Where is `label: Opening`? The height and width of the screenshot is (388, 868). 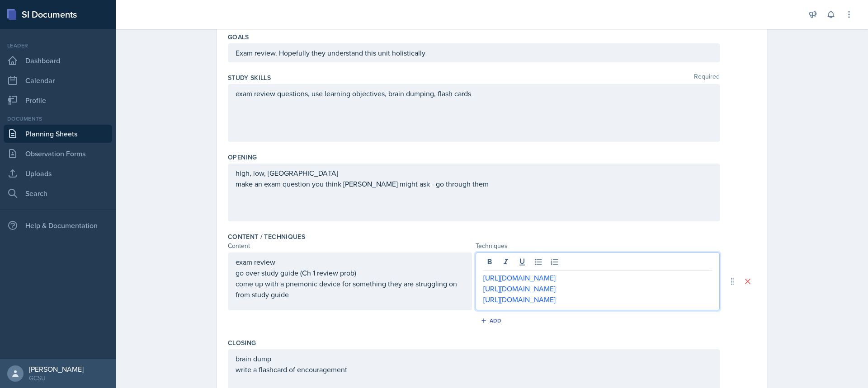 label: Opening is located at coordinates (242, 157).